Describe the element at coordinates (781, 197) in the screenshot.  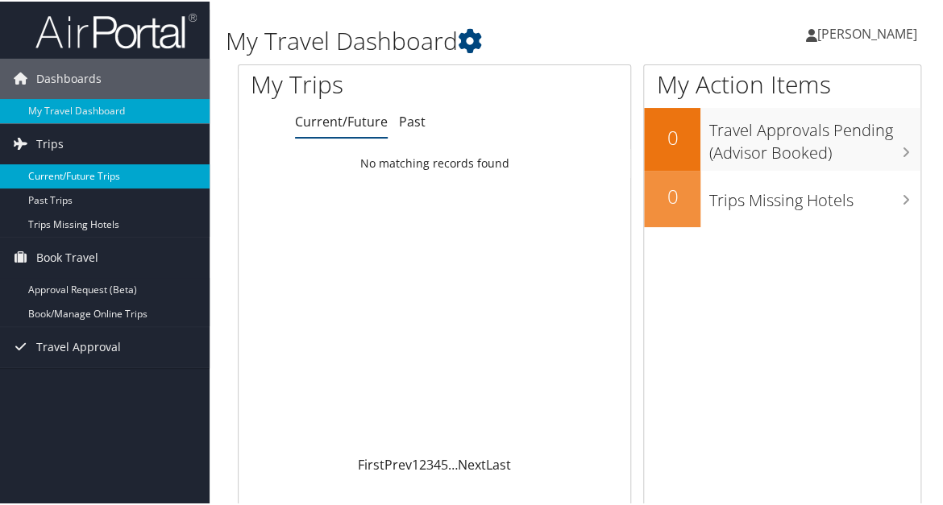
I see `a: 0Trips Missing Hotels` at that location.